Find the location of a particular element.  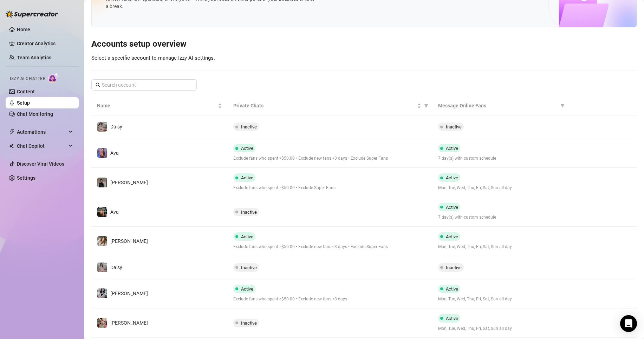

a: Setup is located at coordinates (23, 103).